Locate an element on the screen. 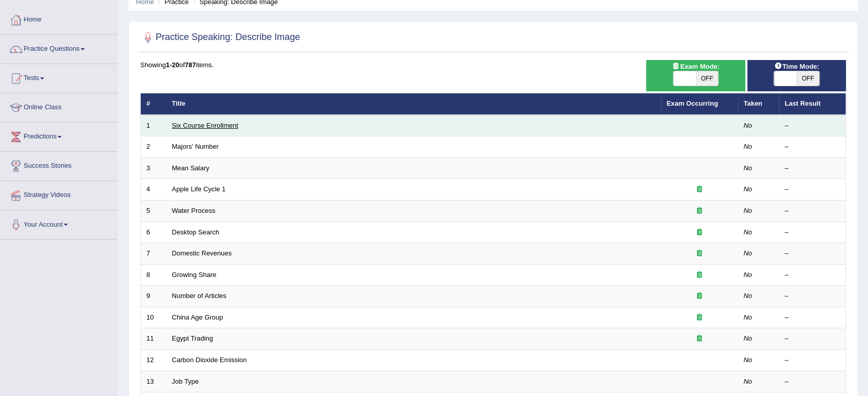 The image size is (868, 396). td: 9 is located at coordinates (154, 297).